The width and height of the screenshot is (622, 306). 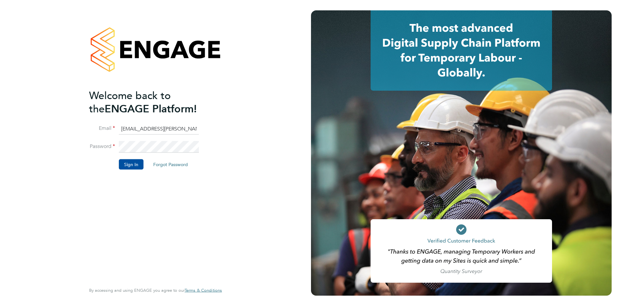 I want to click on button: Forgot Password, so click(x=170, y=164).